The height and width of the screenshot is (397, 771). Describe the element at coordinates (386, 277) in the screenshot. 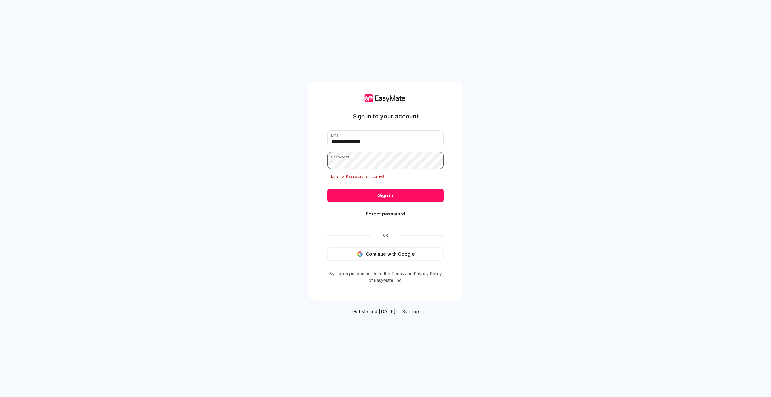

I see `p: By signing in, you agree to the and of EasyMate, Inc.` at that location.